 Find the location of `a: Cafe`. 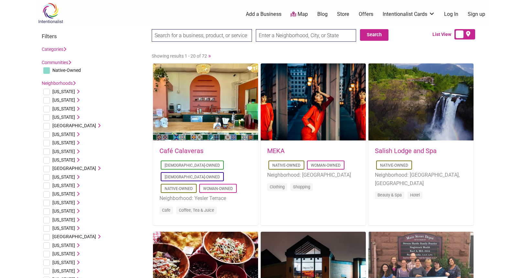

a: Cafe is located at coordinates (166, 210).